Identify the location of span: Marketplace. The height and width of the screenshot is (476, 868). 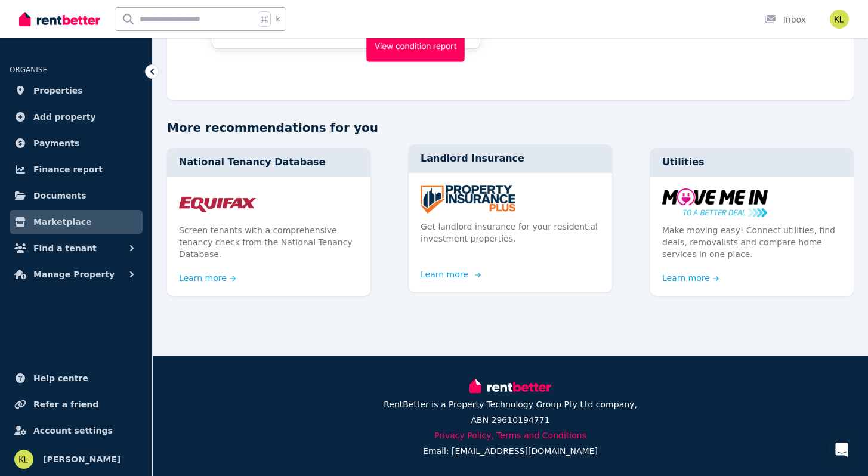
(62, 222).